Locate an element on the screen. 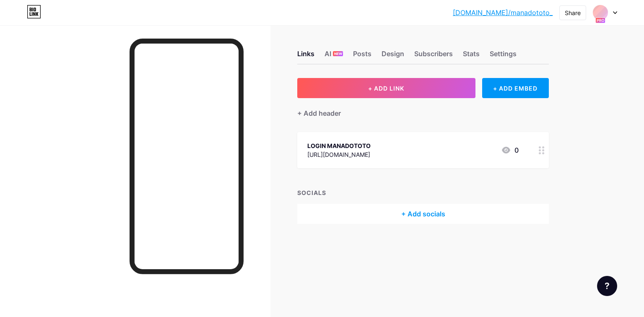  button: + ADD LINK is located at coordinates (387, 88).